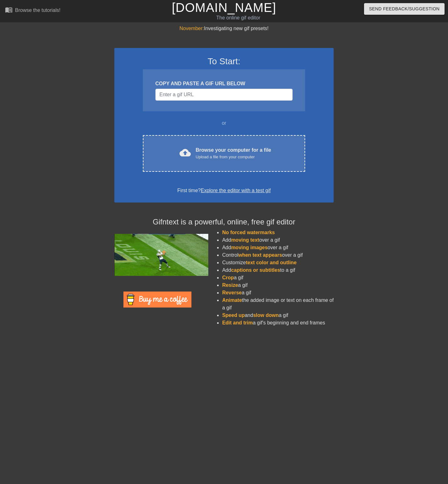  Describe the element at coordinates (249, 247) in the screenshot. I see `span: moving images` at that location.